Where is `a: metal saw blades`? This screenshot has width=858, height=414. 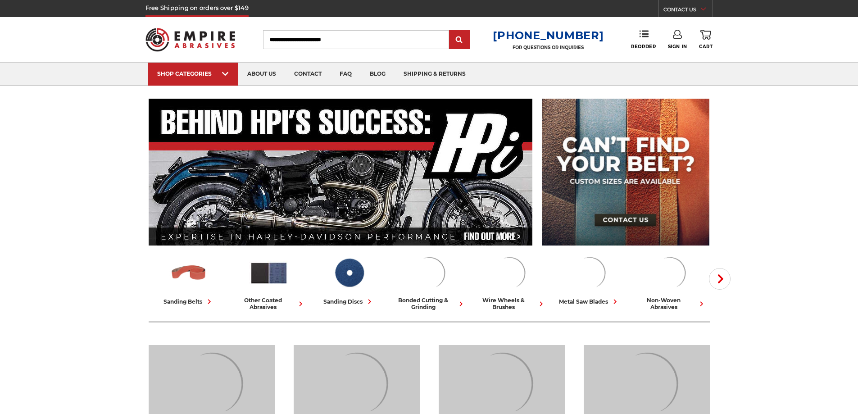
a: metal saw blades is located at coordinates (589, 280).